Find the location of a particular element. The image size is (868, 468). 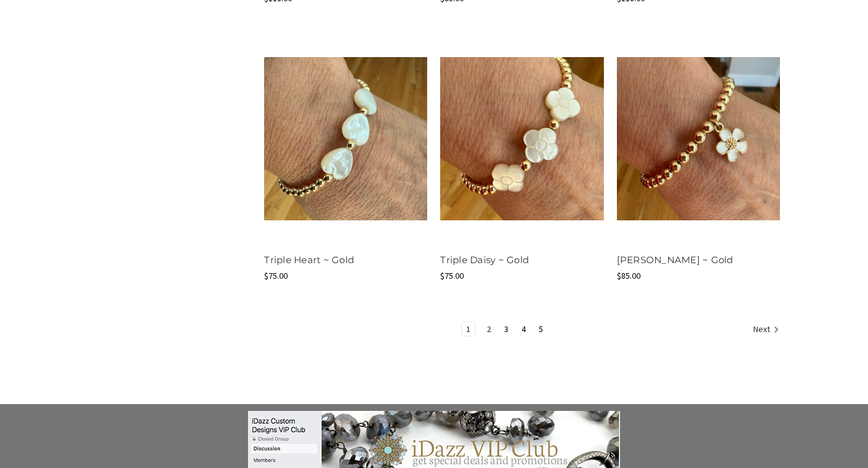

a: Page 5 of 5 is located at coordinates (541, 329).